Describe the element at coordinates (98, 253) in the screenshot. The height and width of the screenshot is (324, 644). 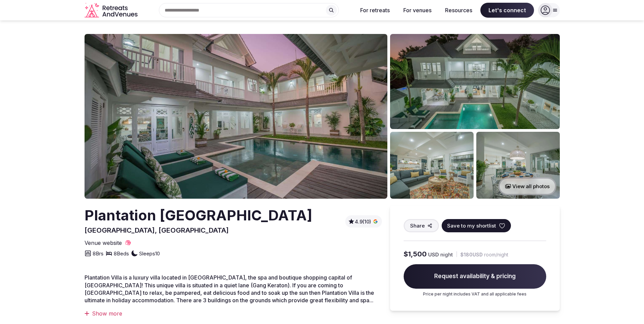
I see `span: 8 Brs` at that location.